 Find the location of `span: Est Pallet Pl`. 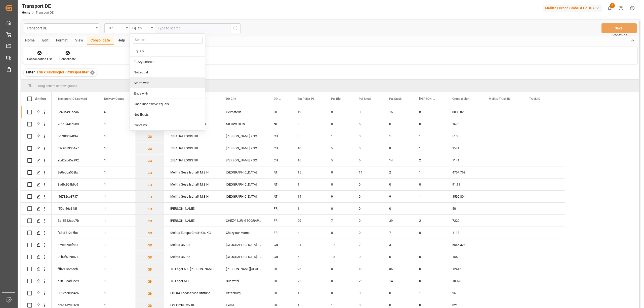

span: Est Pallet Pl is located at coordinates (306, 99).